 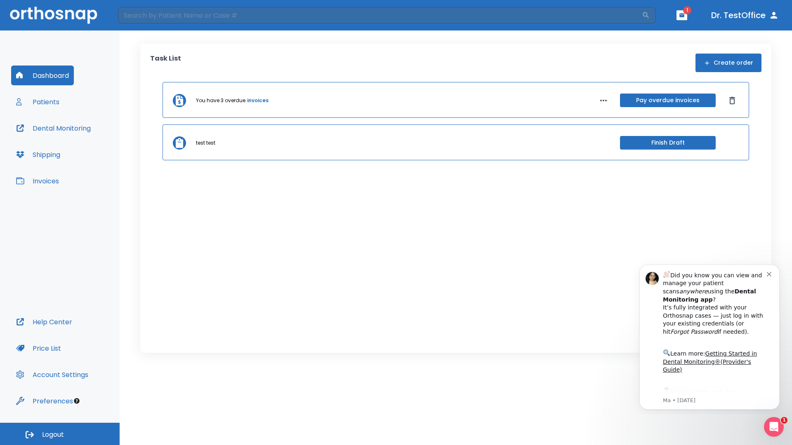 What do you see at coordinates (82, 80) in the screenshot?
I see `div: message notification from Ma, 8w ago. 👋🏻 Did you know you can view and manage your patient scans ...` at bounding box center [82, 80].